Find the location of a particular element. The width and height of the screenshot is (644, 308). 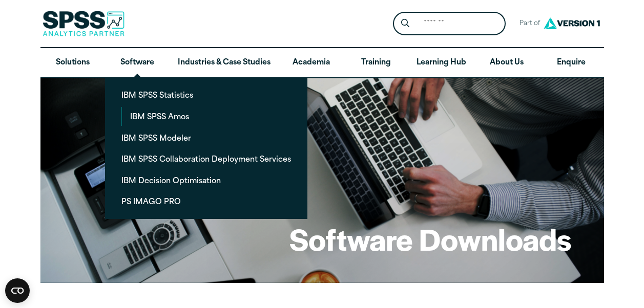

a: Academia is located at coordinates (311, 63).